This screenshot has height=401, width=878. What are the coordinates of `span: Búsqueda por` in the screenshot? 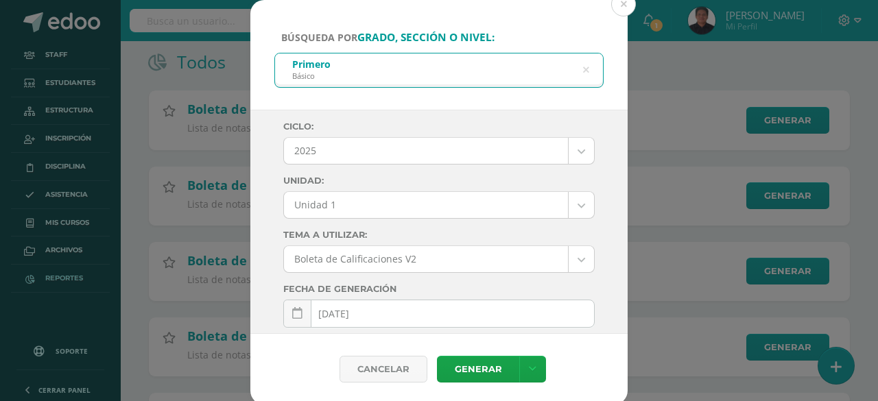 It's located at (388, 37).